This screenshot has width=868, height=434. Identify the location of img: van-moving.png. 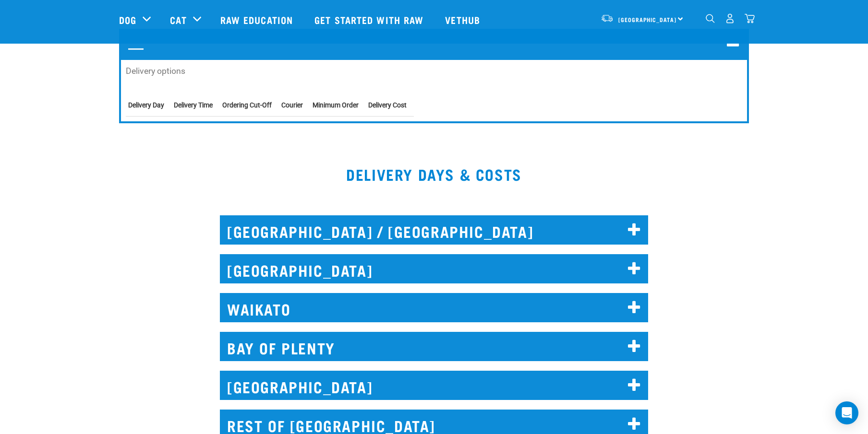
(607, 18).